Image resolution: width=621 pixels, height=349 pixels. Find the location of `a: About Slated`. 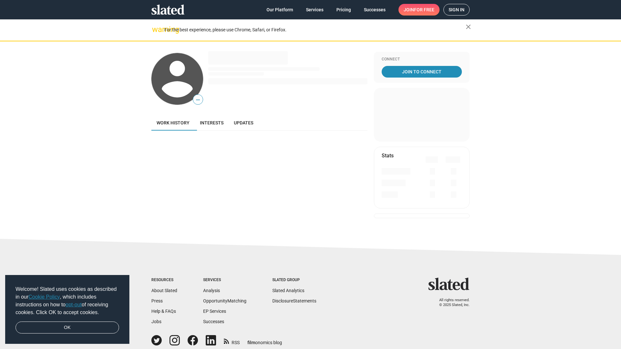

a: About Slated is located at coordinates (164, 291).